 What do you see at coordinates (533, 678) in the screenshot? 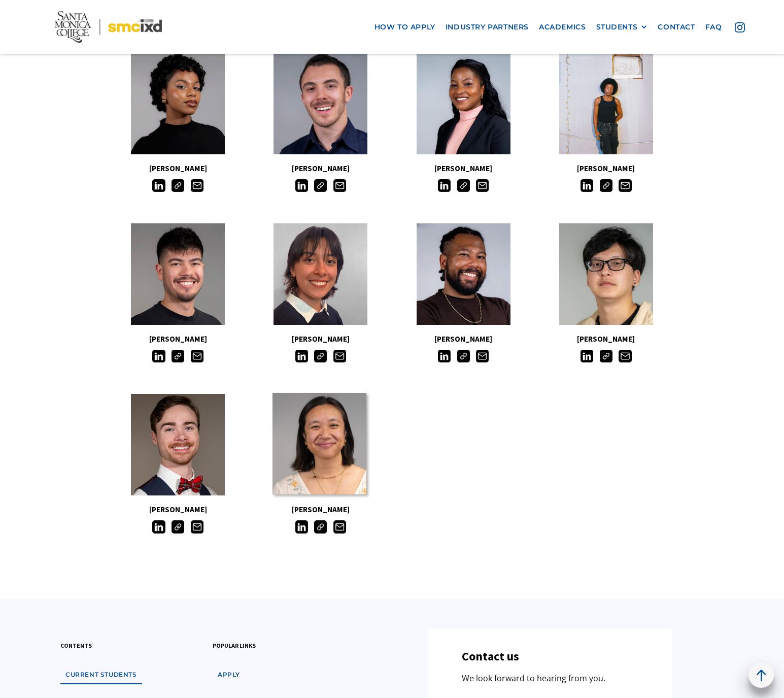
I see `p: We look forward to hearing from you.` at bounding box center [533, 678].